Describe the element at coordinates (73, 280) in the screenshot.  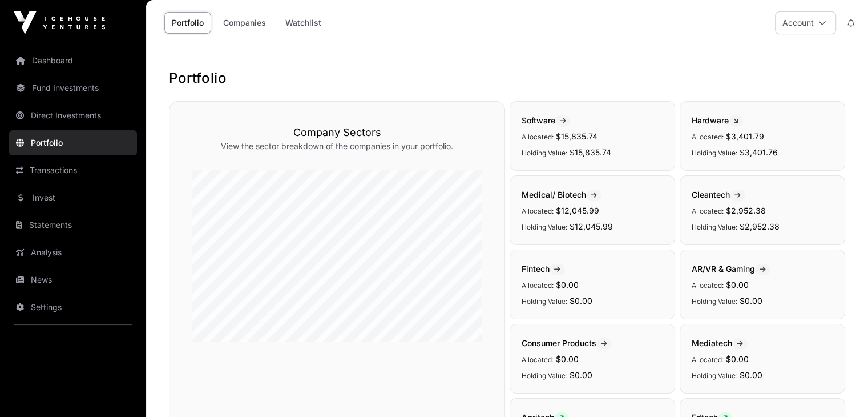
I see `a: News` at that location.